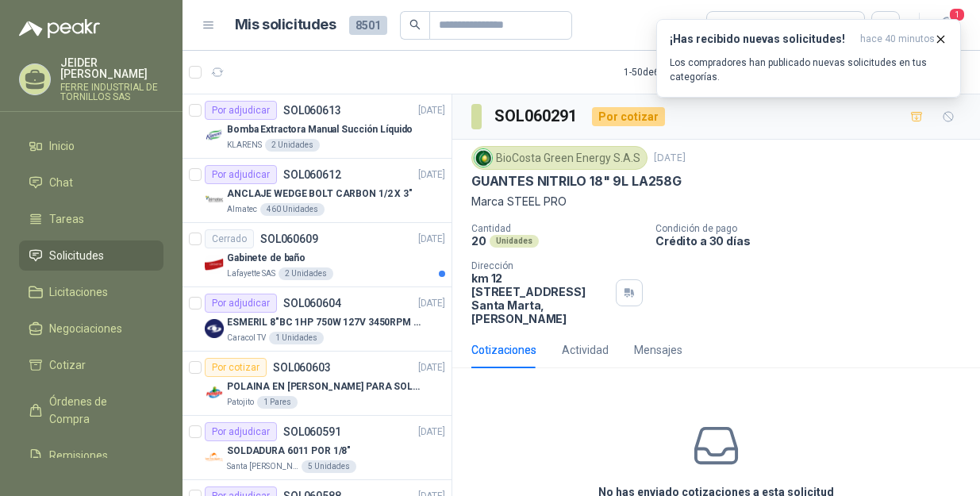 The width and height of the screenshot is (980, 496). I want to click on img: Logo peakr, so click(60, 29).